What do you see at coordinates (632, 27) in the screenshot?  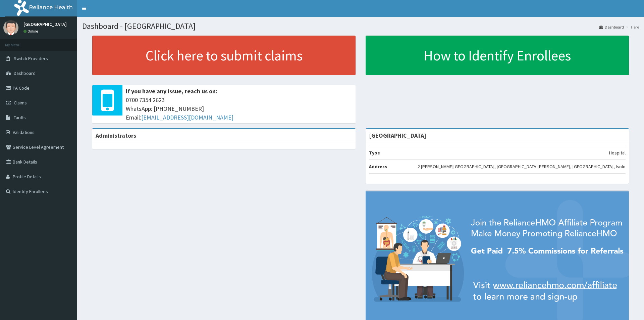 I see `li: Here` at bounding box center [632, 27].